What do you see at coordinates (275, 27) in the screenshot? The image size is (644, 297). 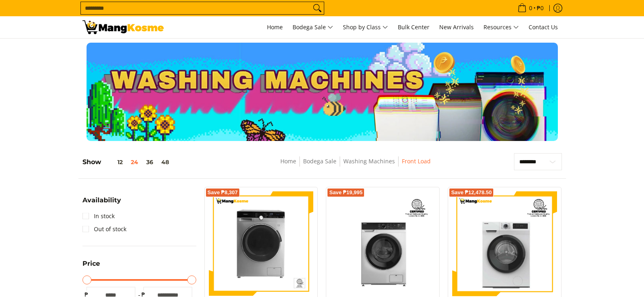 I see `span: Home` at bounding box center [275, 27].